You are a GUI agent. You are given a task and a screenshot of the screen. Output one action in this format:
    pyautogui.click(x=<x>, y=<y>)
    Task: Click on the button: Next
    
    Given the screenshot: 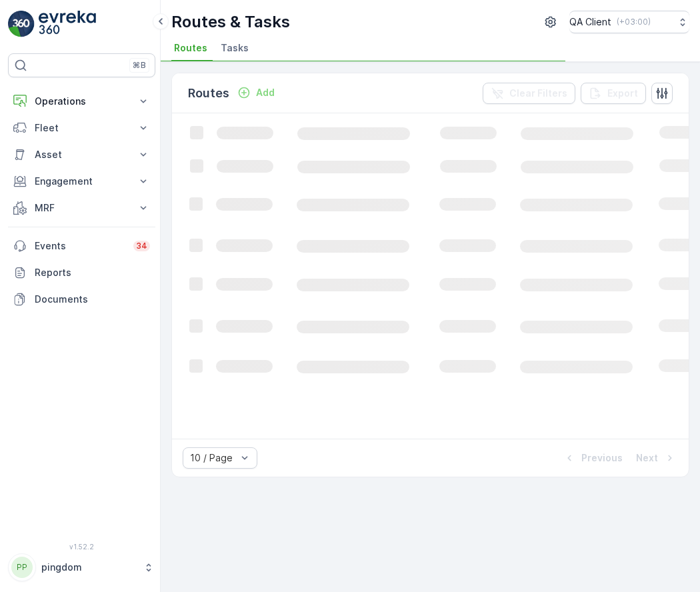 What is the action you would take?
    pyautogui.click(x=656, y=458)
    